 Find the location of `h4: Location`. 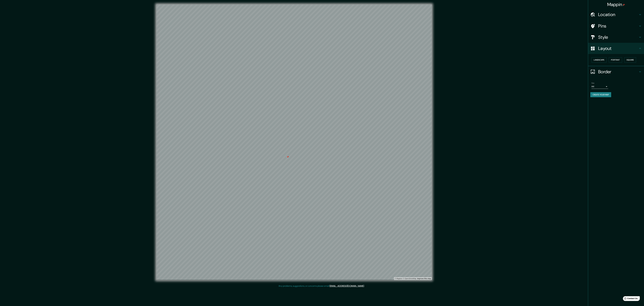

h4: Location is located at coordinates (618, 15).